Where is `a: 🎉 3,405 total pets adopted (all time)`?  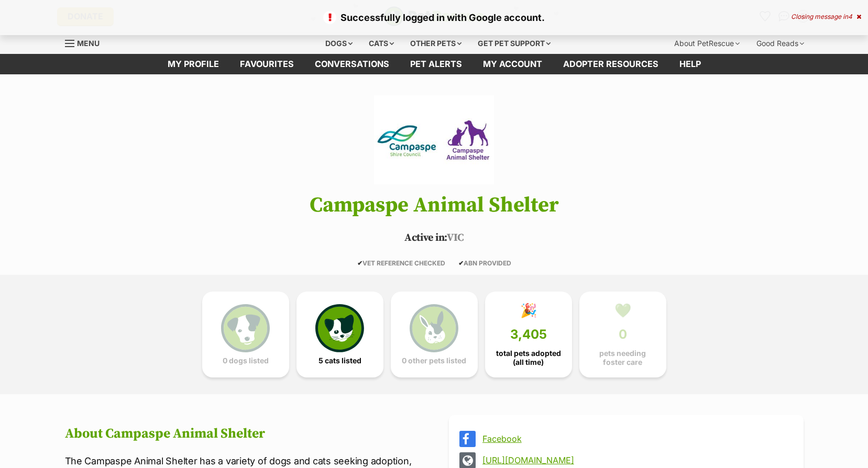
a: 🎉 3,405 total pets adopted (all time) is located at coordinates (529, 334).